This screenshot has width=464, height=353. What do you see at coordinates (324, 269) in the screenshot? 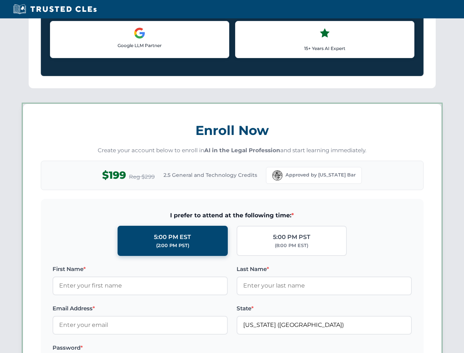
I see `label: Last Name` at bounding box center [324, 269].